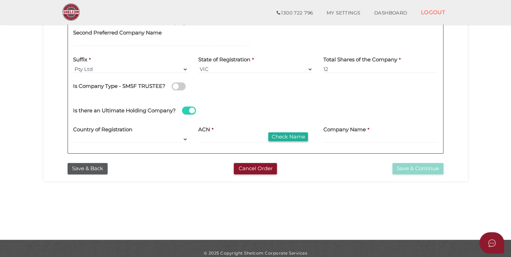 This screenshot has width=511, height=257. What do you see at coordinates (88, 169) in the screenshot?
I see `button: Save & Back` at bounding box center [88, 169].